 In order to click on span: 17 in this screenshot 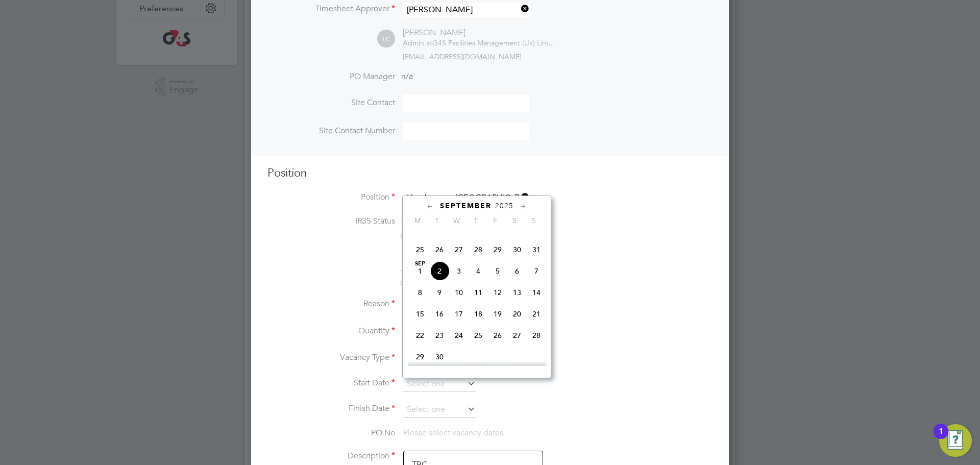, I will do `click(459, 314)`.